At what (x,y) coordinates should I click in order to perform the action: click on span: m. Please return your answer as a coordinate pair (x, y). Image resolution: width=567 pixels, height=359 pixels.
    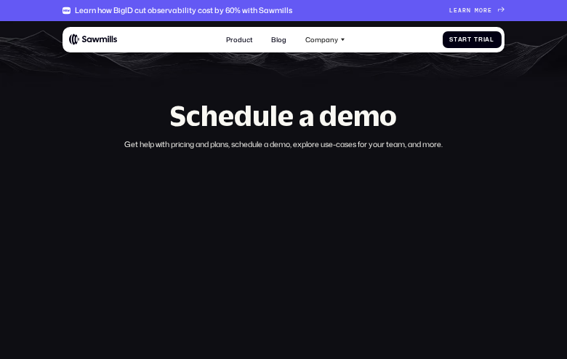
    Looking at the image, I should click on (477, 11).